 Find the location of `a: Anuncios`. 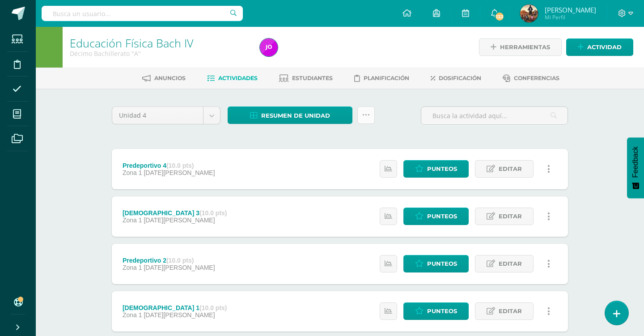

a: Anuncios is located at coordinates (164, 78).